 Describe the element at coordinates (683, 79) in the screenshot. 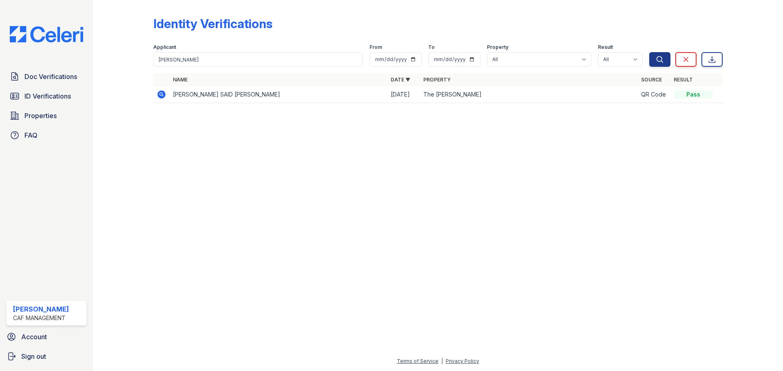

I see `a: Result` at that location.